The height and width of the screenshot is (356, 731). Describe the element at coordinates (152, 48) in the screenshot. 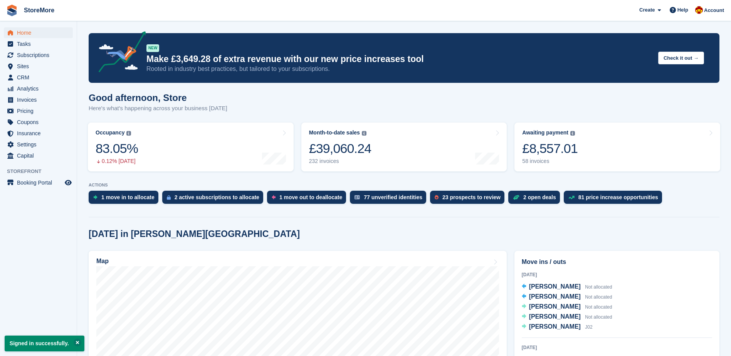

I see `div: NEW` at that location.